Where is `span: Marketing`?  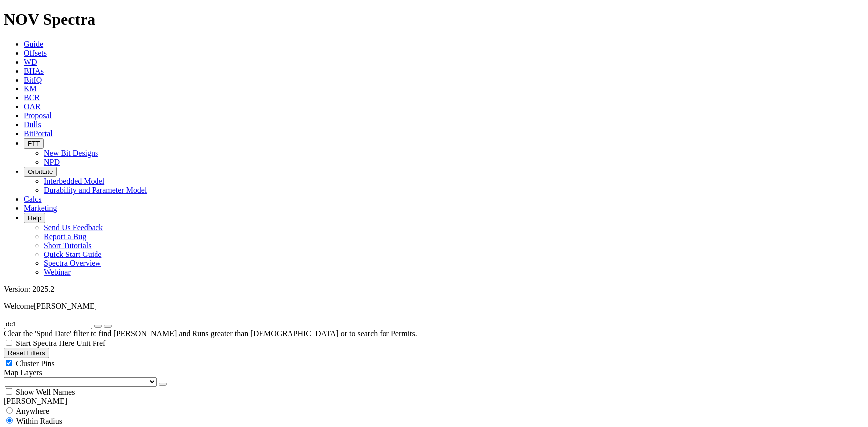
span: Marketing is located at coordinates (40, 208).